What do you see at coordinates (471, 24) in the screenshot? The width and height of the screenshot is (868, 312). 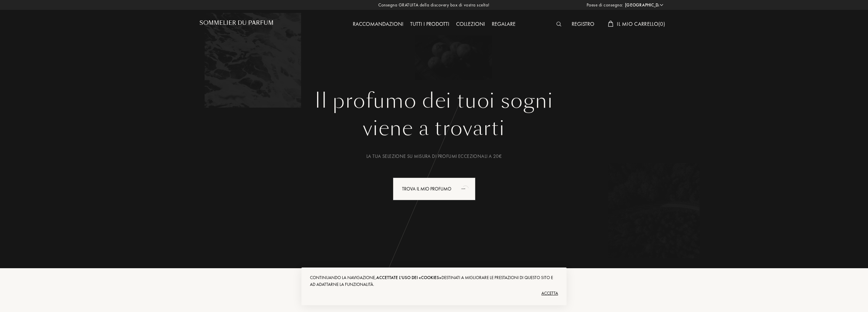 I see `a: Collezioni` at bounding box center [471, 24].